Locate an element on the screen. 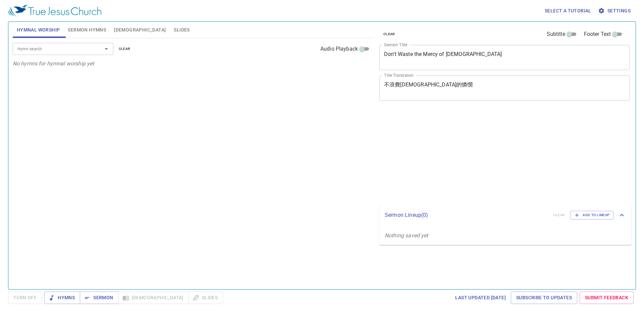 This screenshot has height=313, width=644. button: Open is located at coordinates (107, 49).